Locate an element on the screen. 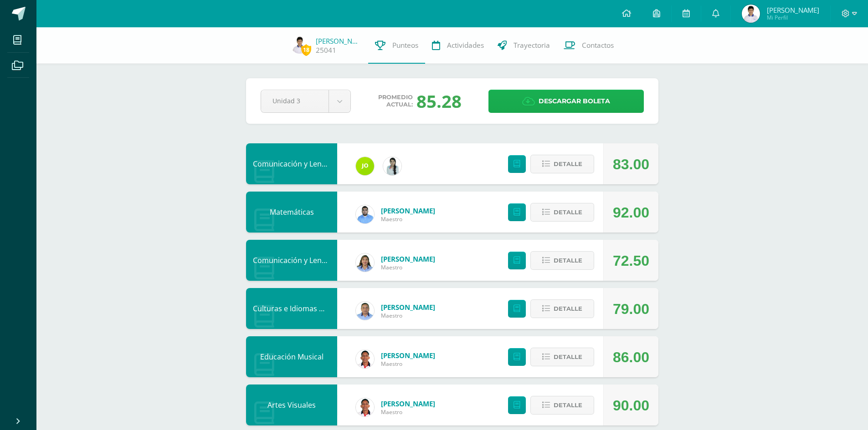 Image resolution: width=868 pixels, height=430 pixels. img: d5f85972cab0d57661bd544f50574cc9.png is located at coordinates (365, 263).